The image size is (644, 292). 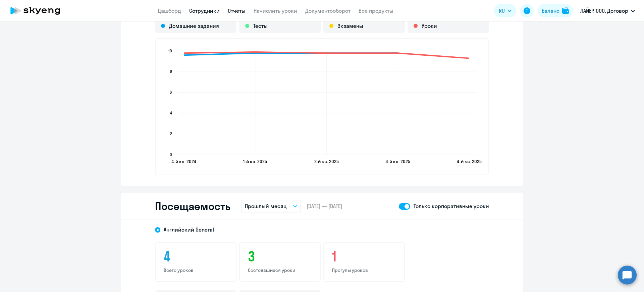 What do you see at coordinates (280, 270) in the screenshot?
I see `p: Состоявшиеся уроки` at bounding box center [280, 270].